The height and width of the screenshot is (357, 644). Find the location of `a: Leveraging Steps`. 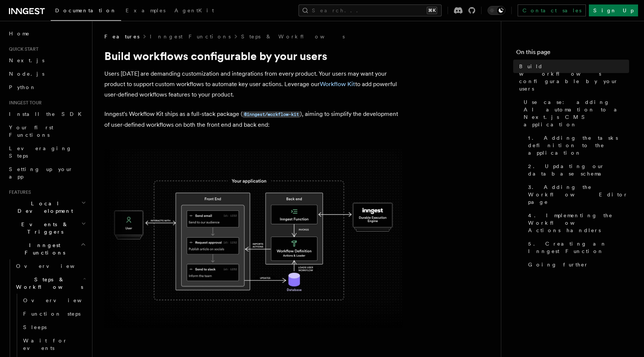

a: Leveraging Steps is located at coordinates (47, 152).